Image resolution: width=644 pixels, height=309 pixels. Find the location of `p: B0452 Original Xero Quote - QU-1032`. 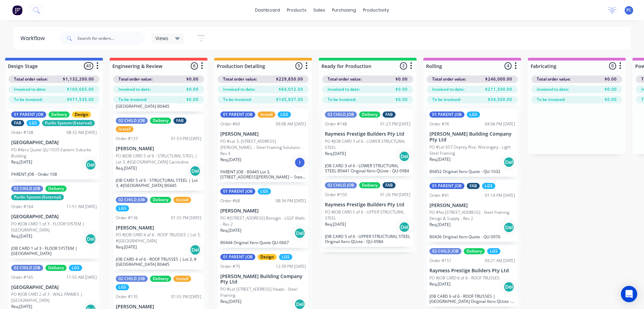

p: B0452 Original Xero Quote - QU-1032 is located at coordinates (472, 171).